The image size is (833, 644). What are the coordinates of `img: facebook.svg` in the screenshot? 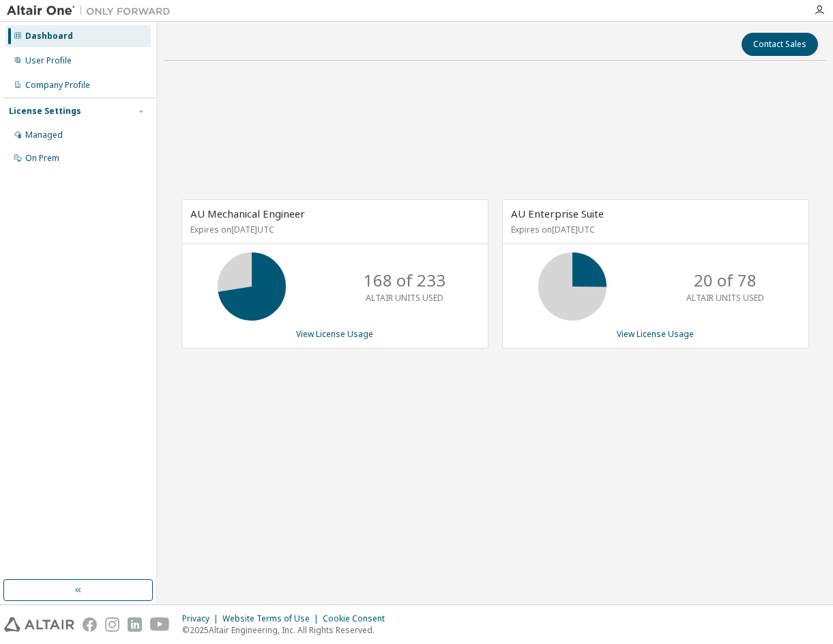 It's located at (90, 624).